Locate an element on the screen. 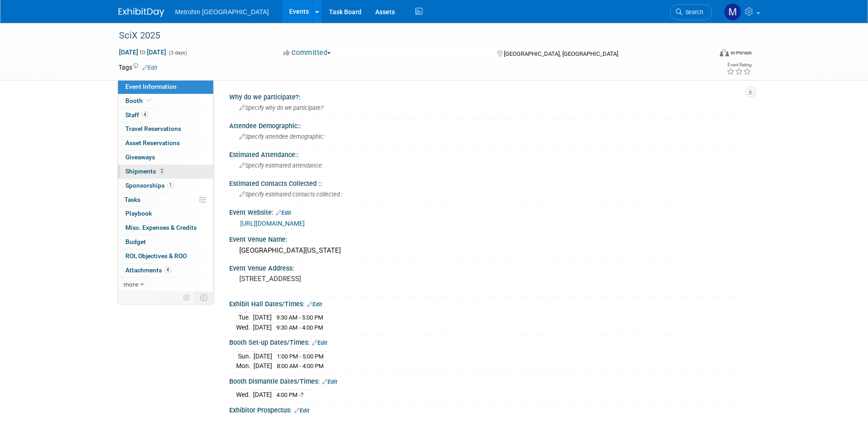 Image resolution: width=868 pixels, height=423 pixels. a: Tasks is located at coordinates (166, 200).